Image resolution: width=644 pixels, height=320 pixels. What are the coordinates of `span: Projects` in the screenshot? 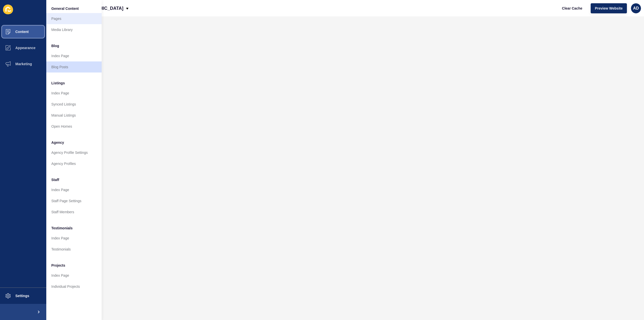 It's located at (58, 265).